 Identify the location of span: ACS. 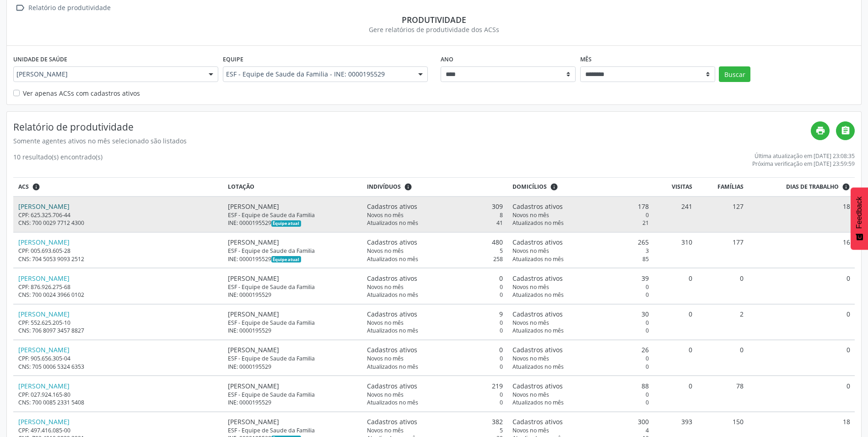
(24, 187).